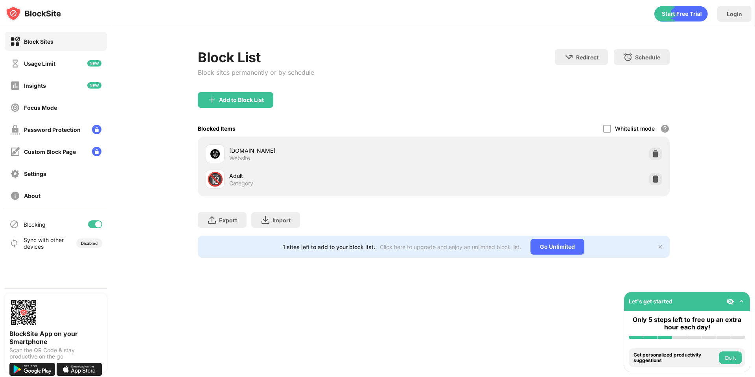  What do you see at coordinates (33, 13) in the screenshot?
I see `img: logo-blocksite.svg` at bounding box center [33, 13].